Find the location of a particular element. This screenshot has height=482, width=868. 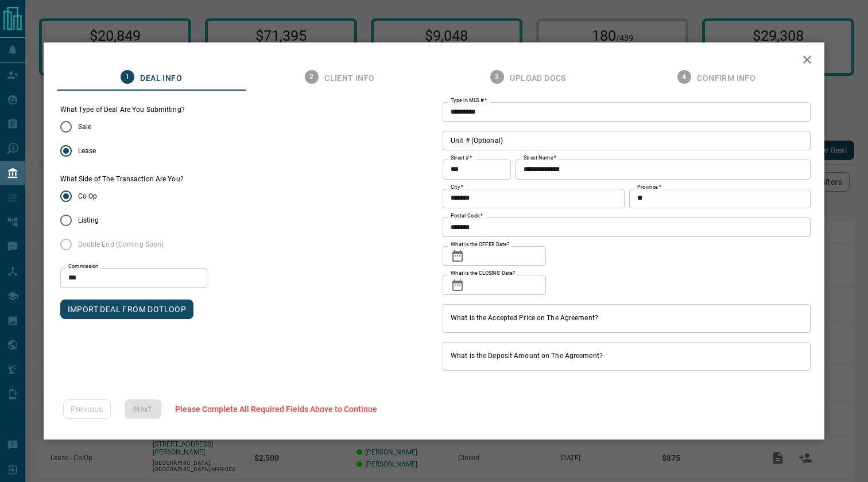

label: Street Name is located at coordinates (539, 158).